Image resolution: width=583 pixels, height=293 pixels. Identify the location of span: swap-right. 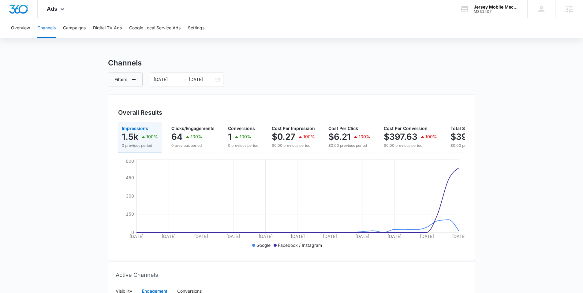
(184, 80).